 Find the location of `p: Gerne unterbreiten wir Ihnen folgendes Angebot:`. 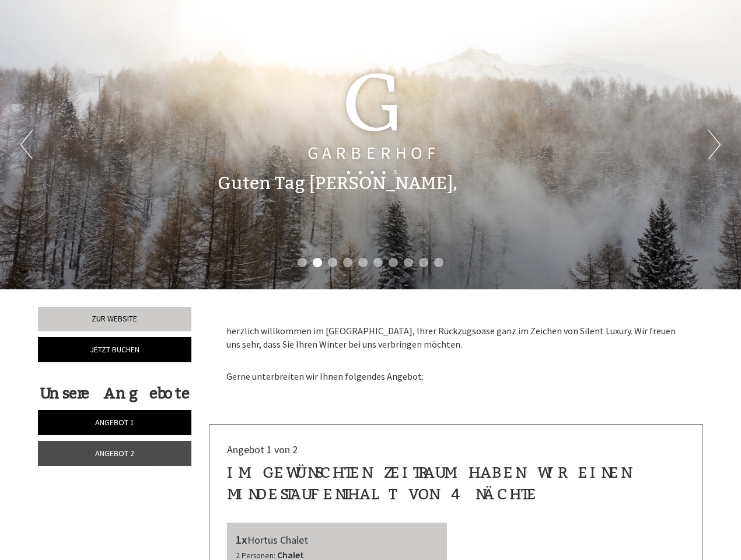

p: Gerne unterbreiten wir Ihnen folgendes Angebot: is located at coordinates (457, 370).